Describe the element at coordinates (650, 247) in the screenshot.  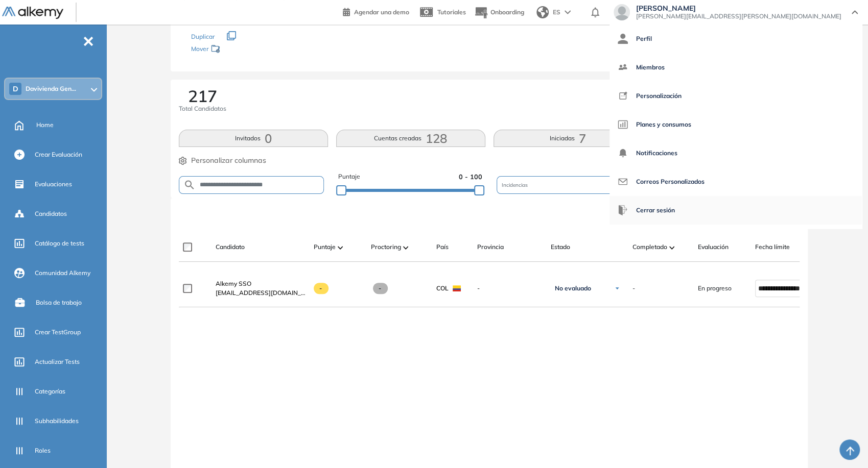
I see `span: Completado` at that location.